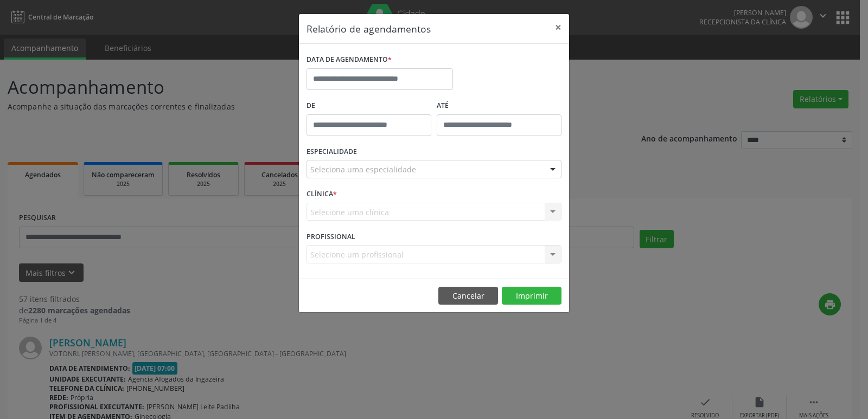  Describe the element at coordinates (349, 59) in the screenshot. I see `label: DATA DE AGENDAMENTO` at that location.